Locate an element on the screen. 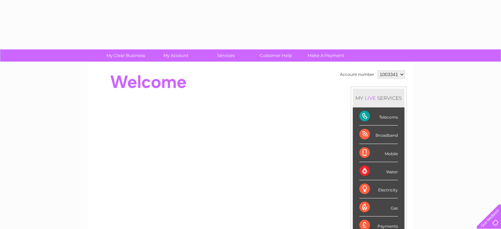 Image resolution: width=501 pixels, height=229 pixels. a: Services is located at coordinates (225, 55).